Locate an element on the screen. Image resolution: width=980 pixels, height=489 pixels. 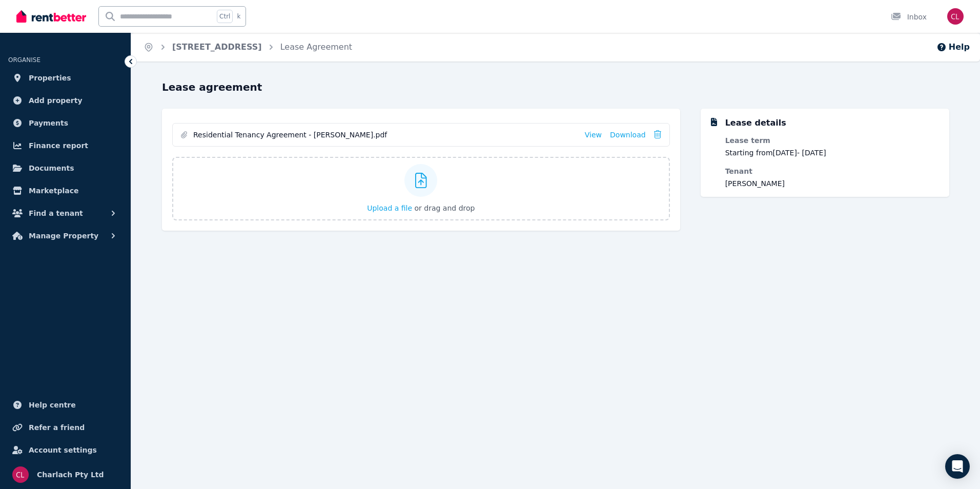
button: Manage Property is located at coordinates (65, 236).